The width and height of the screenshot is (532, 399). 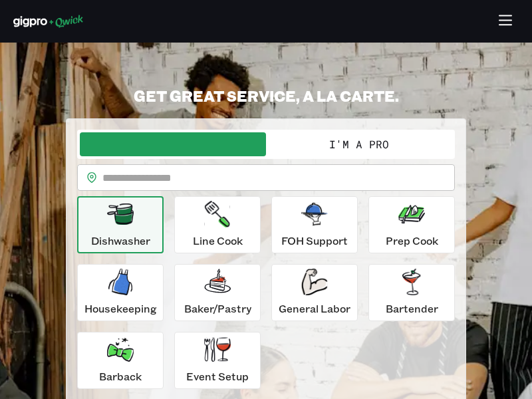 I want to click on button: Housekeeping, so click(x=120, y=293).